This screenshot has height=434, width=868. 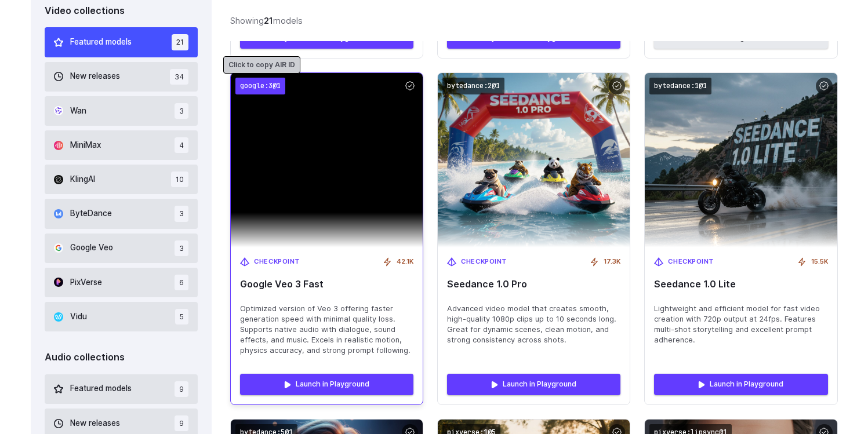 I want to click on button: Google Veo 3, so click(x=121, y=248).